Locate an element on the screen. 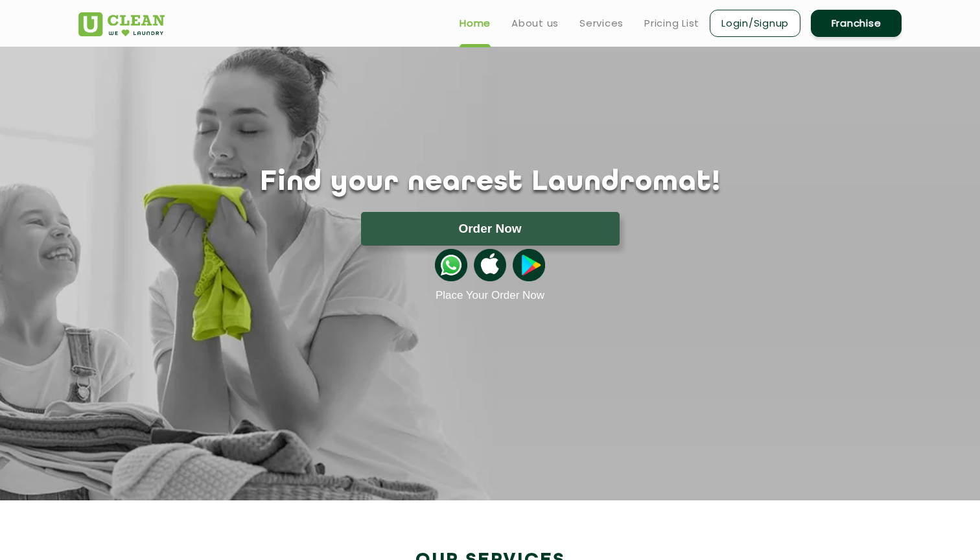  img: playstoreicon.png is located at coordinates (529, 265).